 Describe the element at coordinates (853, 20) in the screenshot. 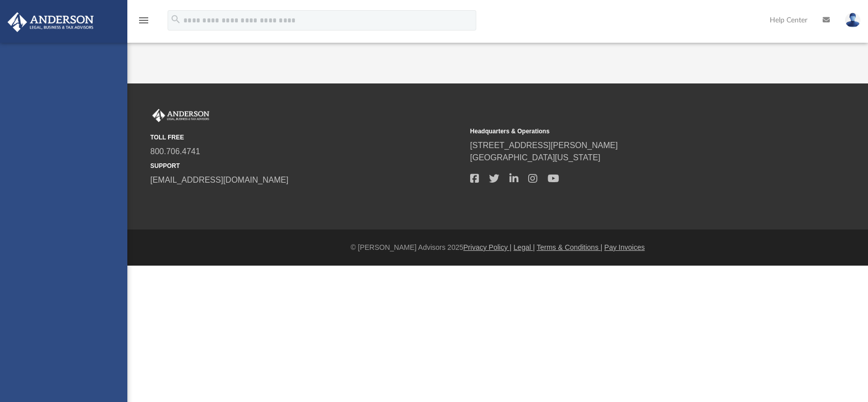

I see `img: User Pic` at that location.